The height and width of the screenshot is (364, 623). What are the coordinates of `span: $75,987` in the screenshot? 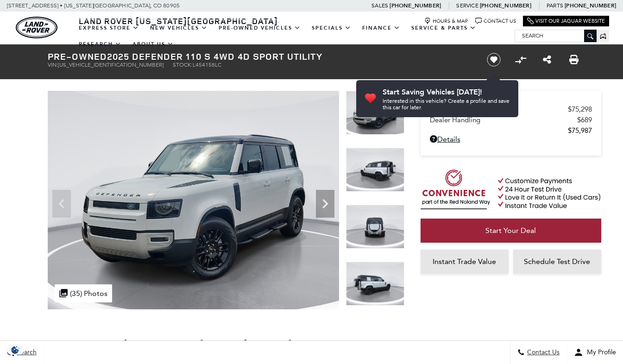 It's located at (580, 130).